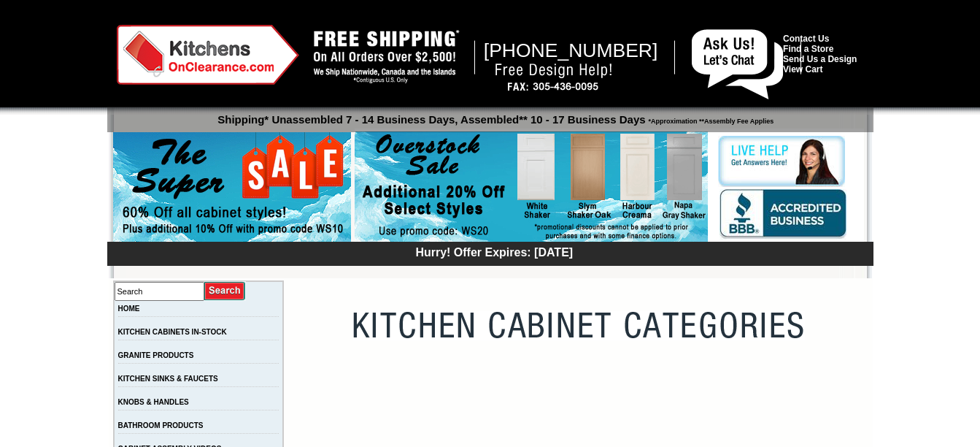  I want to click on a: Send Us a Design, so click(819, 59).